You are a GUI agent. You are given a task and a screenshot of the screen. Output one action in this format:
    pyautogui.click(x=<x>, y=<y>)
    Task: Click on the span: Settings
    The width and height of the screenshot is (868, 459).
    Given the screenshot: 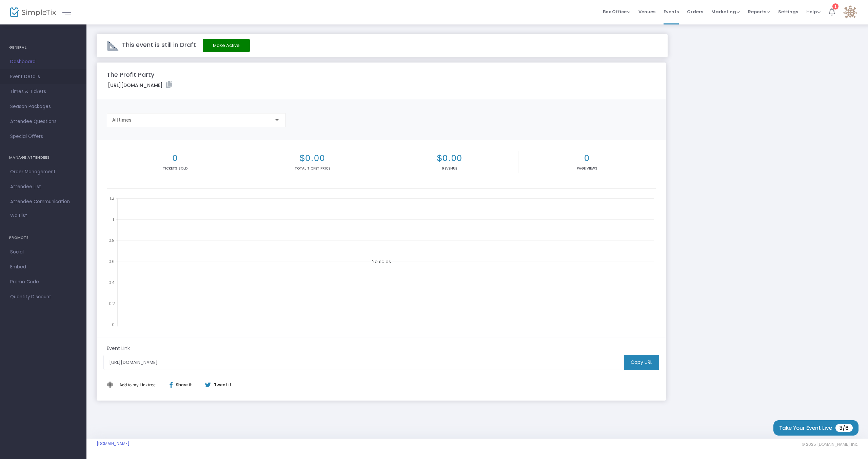 What is the action you would take?
    pyautogui.click(x=788, y=12)
    